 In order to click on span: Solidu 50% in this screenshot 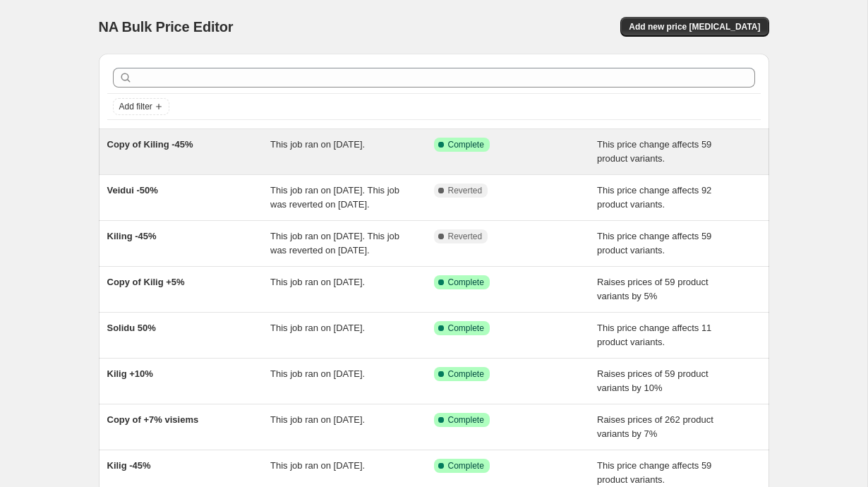, I will do `click(131, 328)`.